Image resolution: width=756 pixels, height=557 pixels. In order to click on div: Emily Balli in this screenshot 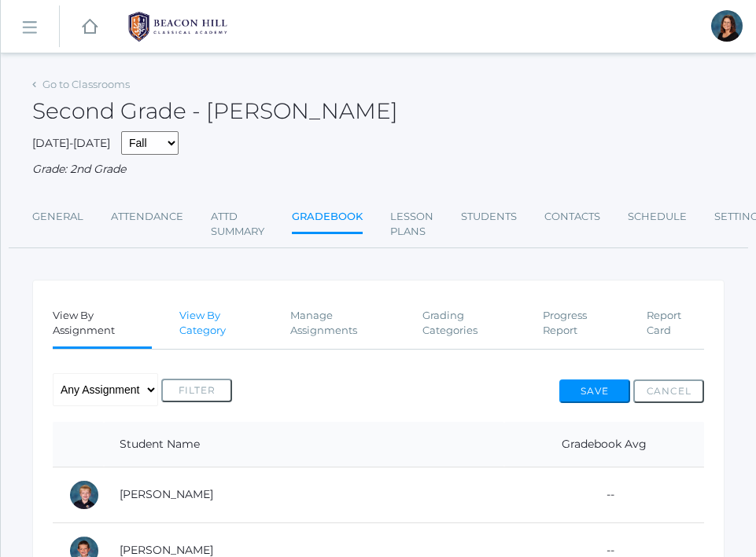, I will do `click(726, 26)`.